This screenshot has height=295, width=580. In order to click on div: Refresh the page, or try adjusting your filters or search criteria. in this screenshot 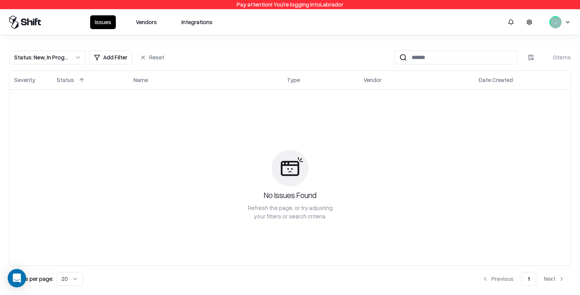, I will do `click(290, 212)`.